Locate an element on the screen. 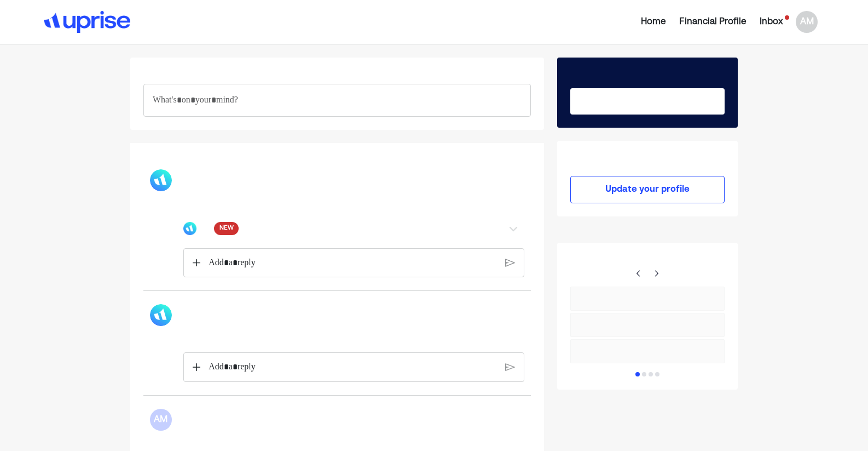 Image resolution: width=868 pixels, height=451 pixels. span: NEW is located at coordinates (227, 228).